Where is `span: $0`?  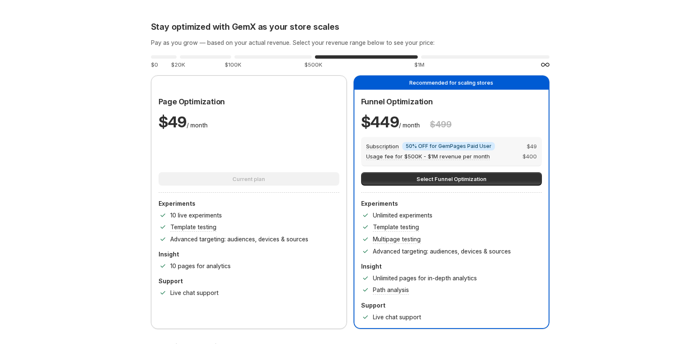 span: $0 is located at coordinates (154, 65).